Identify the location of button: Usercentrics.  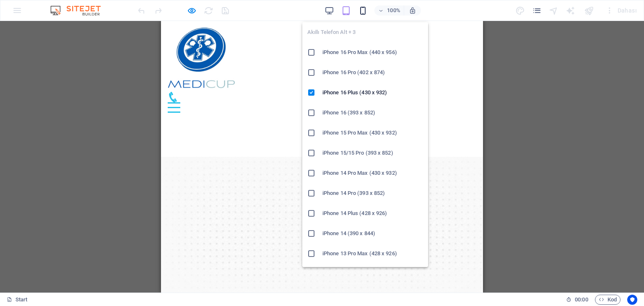
(632, 300).